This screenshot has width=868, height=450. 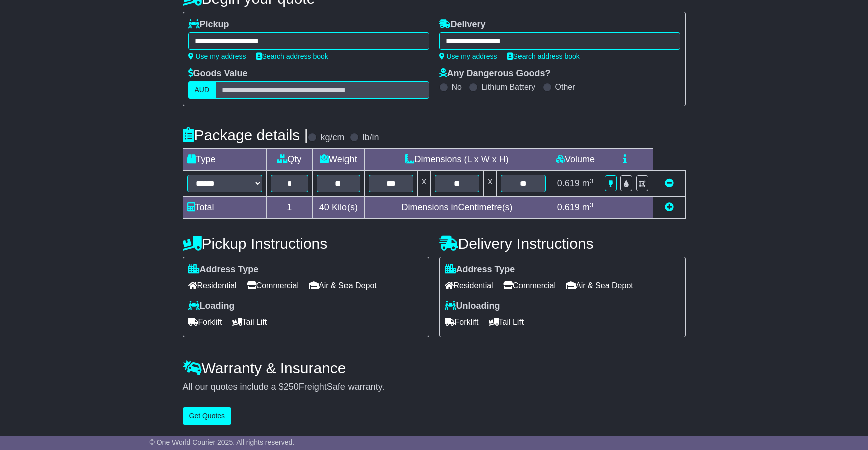 What do you see at coordinates (332, 138) in the screenshot?
I see `label: kg/cm` at bounding box center [332, 138].